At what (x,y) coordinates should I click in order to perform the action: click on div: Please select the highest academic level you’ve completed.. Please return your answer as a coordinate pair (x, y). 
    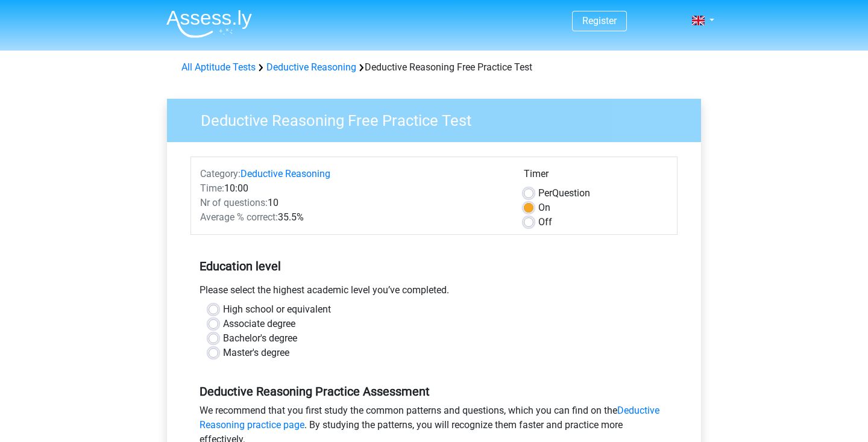
    Looking at the image, I should click on (434, 293).